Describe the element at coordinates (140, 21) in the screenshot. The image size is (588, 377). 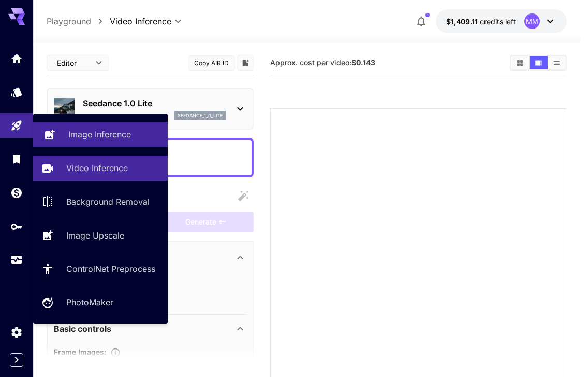
I see `span: Video Inference` at that location.